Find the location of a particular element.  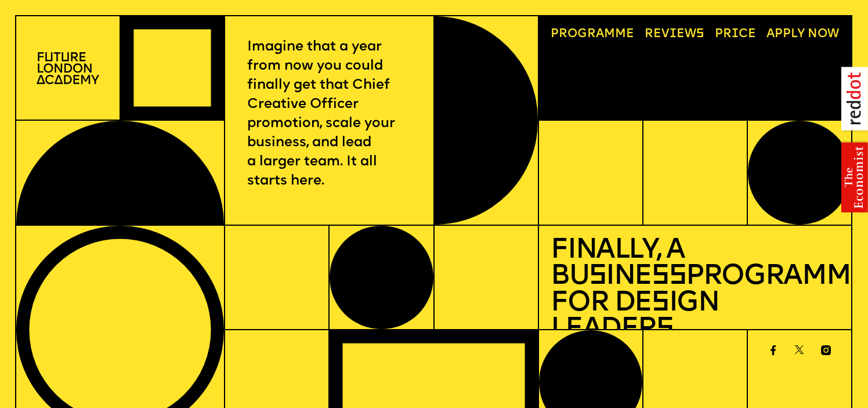

span: A is located at coordinates (770, 34).